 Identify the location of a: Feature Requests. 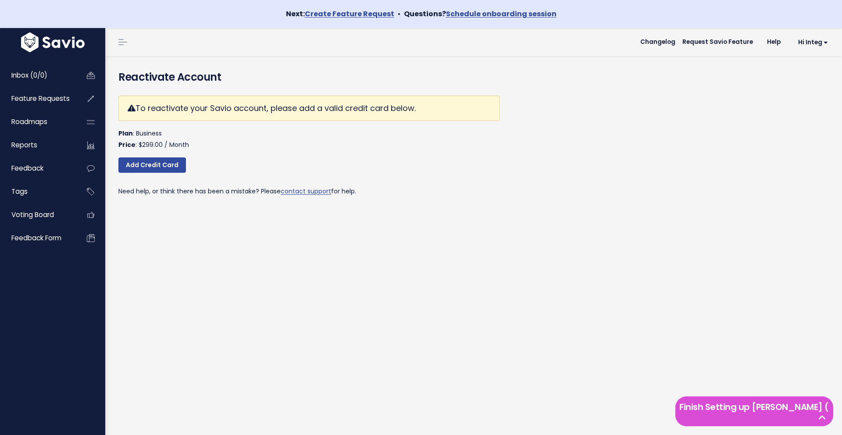
(37, 99).